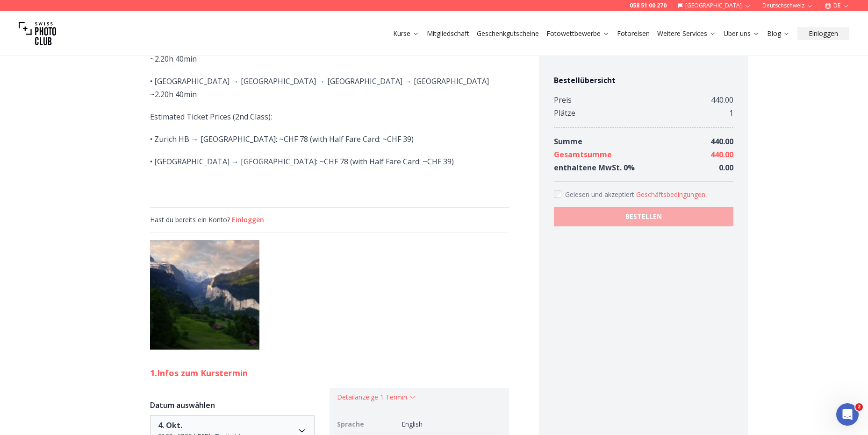  Describe the element at coordinates (564, 113) in the screenshot. I see `div: Plätze` at that location.